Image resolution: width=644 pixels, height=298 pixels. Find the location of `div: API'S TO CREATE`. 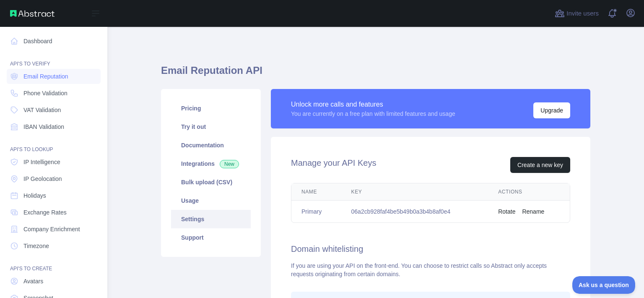

div: API'S TO CREATE is located at coordinates (54, 263).